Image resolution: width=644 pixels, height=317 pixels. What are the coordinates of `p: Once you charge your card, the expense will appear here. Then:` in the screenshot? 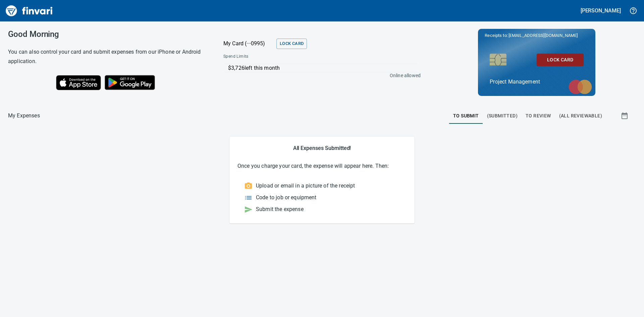 It's located at (322, 166).